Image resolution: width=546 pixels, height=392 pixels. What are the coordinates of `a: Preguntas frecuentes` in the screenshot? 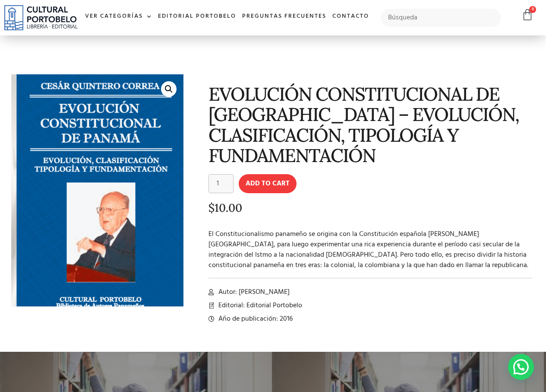 It's located at (284, 16).